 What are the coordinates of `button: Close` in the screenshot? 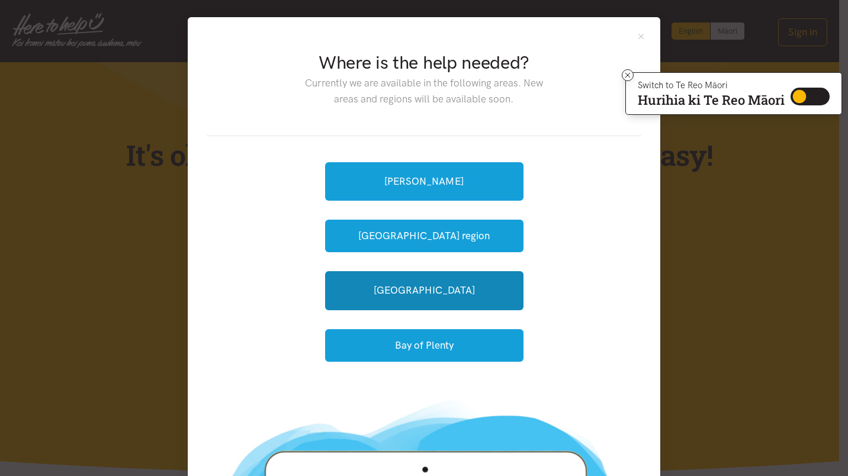 It's located at (641, 36).